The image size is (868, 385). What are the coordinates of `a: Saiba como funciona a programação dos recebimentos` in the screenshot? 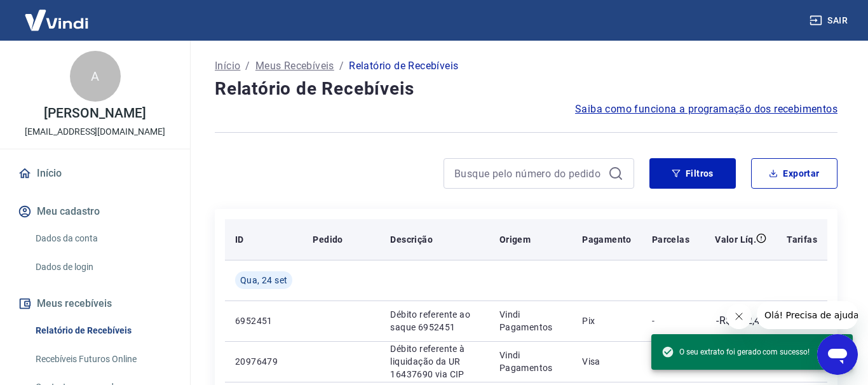 It's located at (705, 109).